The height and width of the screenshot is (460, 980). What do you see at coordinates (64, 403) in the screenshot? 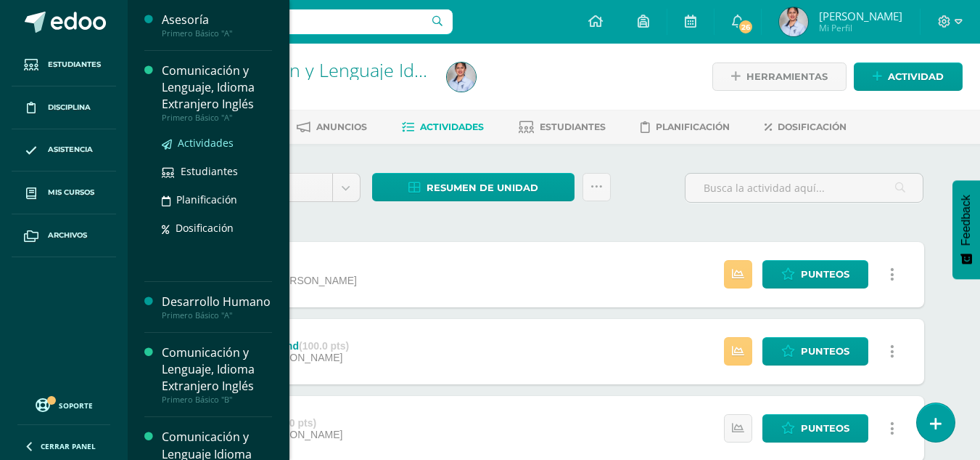
I see `a: Soporte` at bounding box center [64, 403].